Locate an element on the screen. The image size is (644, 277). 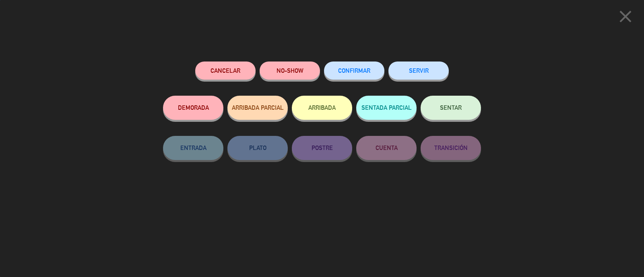
button: PLATO is located at coordinates (258, 148).